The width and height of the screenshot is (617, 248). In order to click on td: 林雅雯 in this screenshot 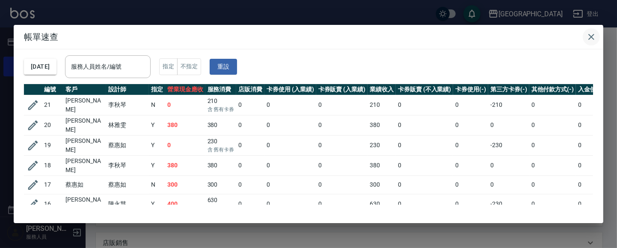, I will do `click(128, 125)`.